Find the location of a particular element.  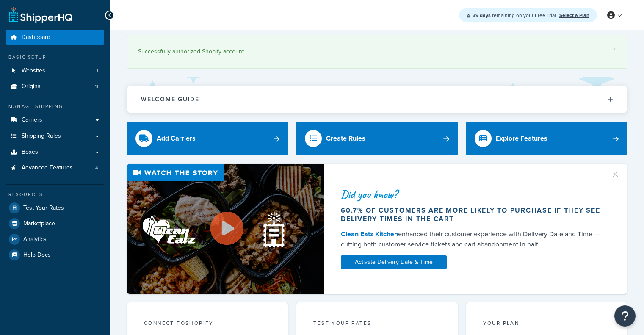

li: Carriers is located at coordinates (55, 120).